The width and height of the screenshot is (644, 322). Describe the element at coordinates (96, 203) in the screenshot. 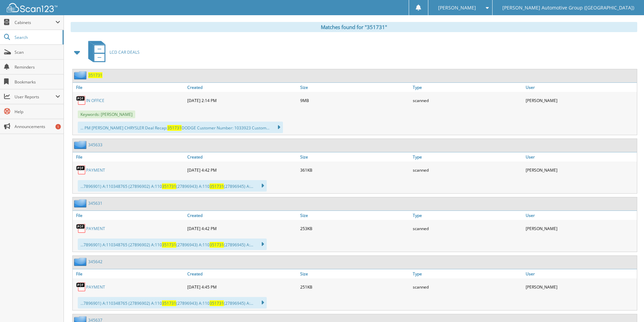

I see `a: 345631` at that location.